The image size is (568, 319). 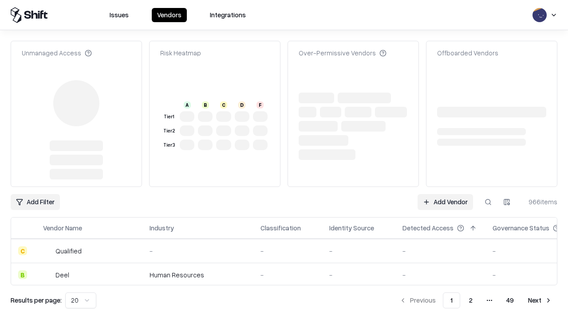 What do you see at coordinates (169, 117) in the screenshot?
I see `div: Tier 1` at bounding box center [169, 117].